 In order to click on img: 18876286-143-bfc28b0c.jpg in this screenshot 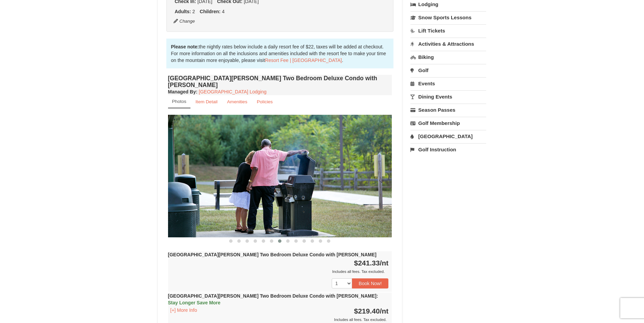, I will do `click(280, 176)`.